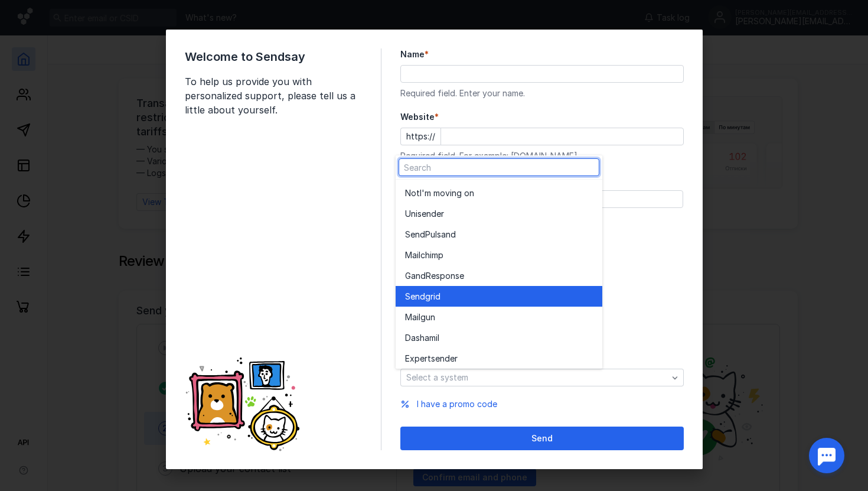  What do you see at coordinates (412, 53) in the screenshot?
I see `font: Name` at bounding box center [412, 53].